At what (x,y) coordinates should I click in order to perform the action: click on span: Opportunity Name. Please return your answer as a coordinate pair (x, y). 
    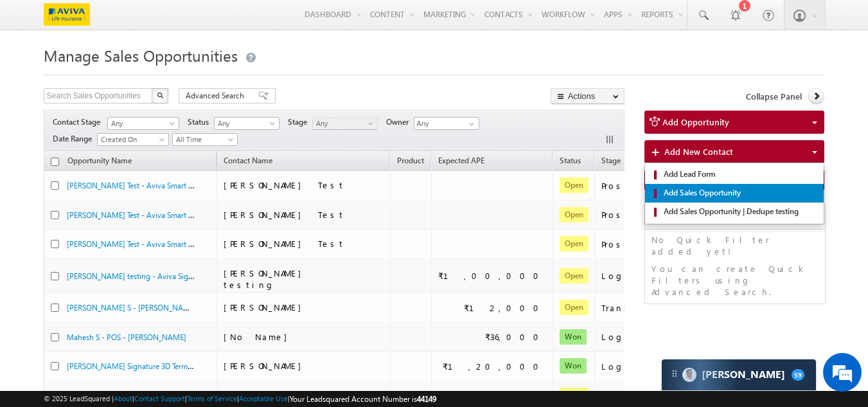
    Looking at the image, I should click on (100, 160).